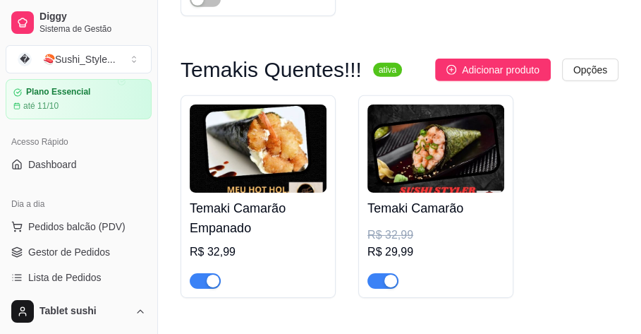 This screenshot has width=641, height=334. I want to click on sup: ativa, so click(387, 70).